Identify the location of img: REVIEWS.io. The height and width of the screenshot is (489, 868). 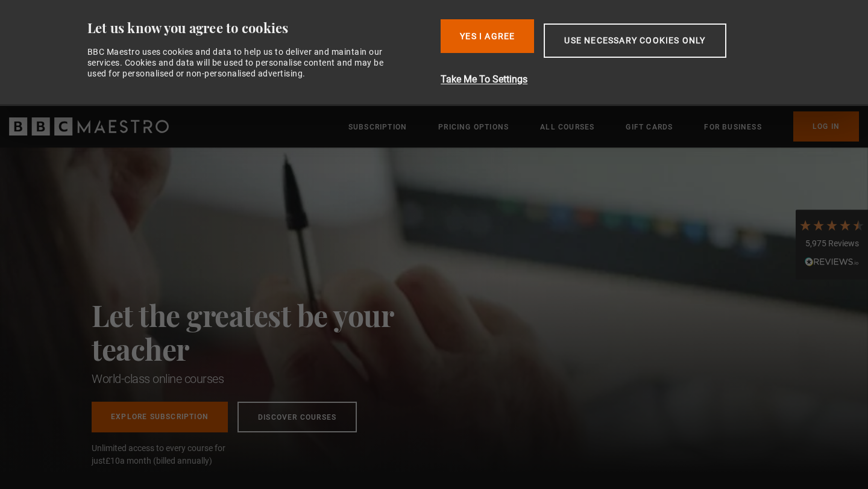
(833, 261).